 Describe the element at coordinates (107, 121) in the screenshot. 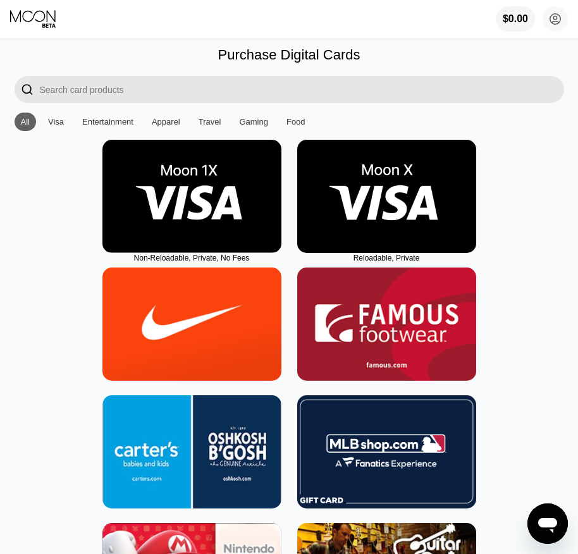

I see `div: Entertainment` at that location.